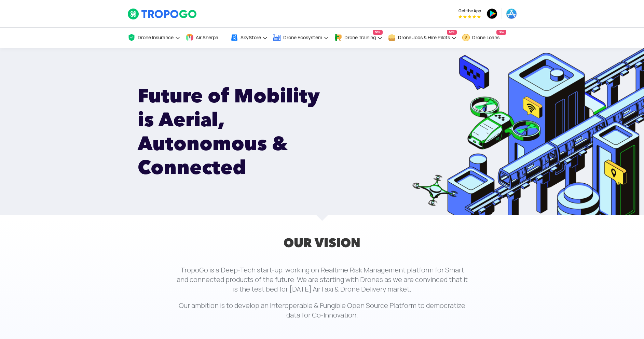  I want to click on img: App Raking, so click(470, 17).